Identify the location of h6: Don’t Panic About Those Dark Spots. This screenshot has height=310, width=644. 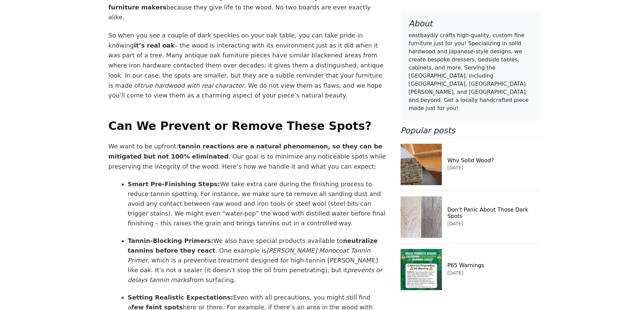
(494, 213).